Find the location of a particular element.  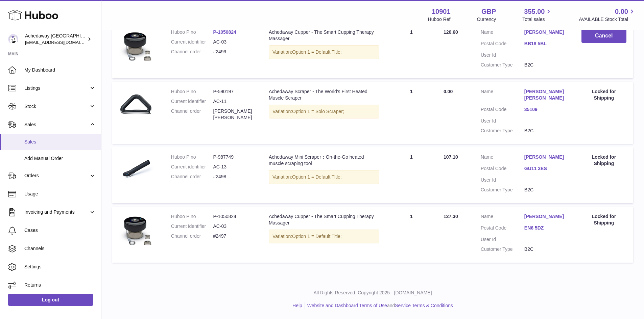

img: Achedaway-Muscle-Scraper.png is located at coordinates (136, 106).